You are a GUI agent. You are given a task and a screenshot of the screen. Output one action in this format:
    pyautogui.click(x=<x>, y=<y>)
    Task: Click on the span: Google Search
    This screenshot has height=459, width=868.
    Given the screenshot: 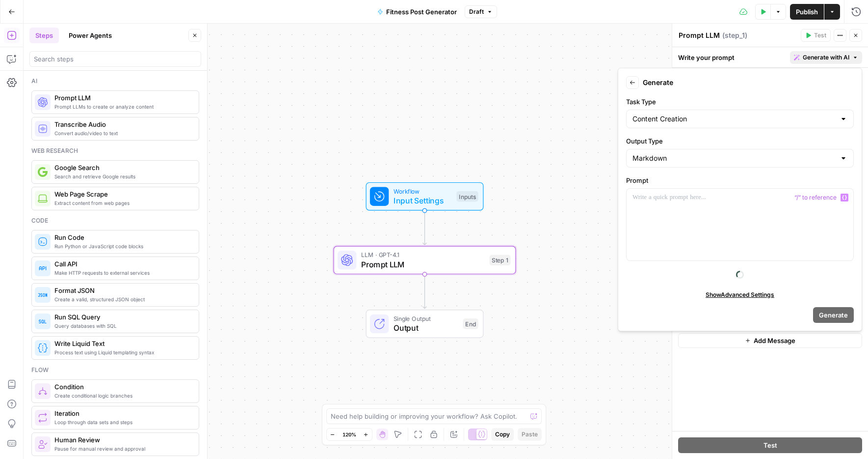 What is the action you would take?
    pyautogui.click(x=123, y=168)
    